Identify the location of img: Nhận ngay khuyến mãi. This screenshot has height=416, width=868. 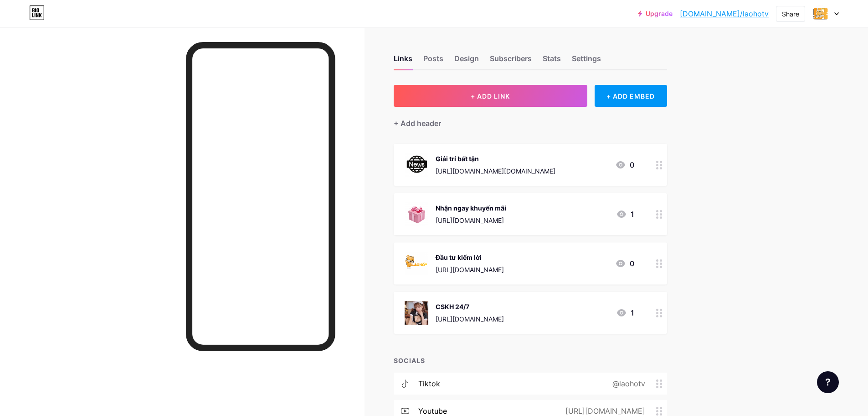
(417, 214).